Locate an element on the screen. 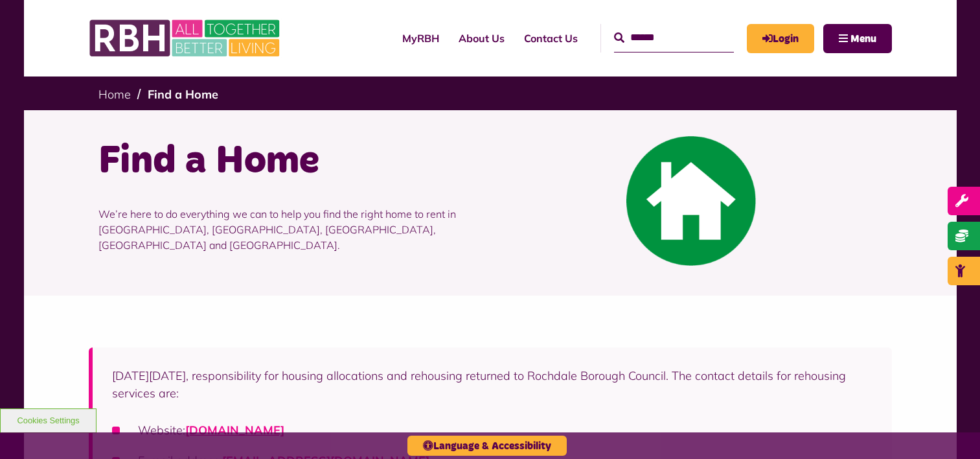  h1: Find a Home is located at coordinates (290, 162).